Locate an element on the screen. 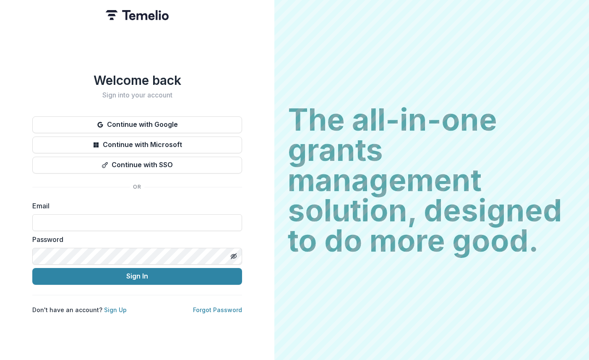 Image resolution: width=589 pixels, height=360 pixels. p: Don't have an account? is located at coordinates (79, 309).